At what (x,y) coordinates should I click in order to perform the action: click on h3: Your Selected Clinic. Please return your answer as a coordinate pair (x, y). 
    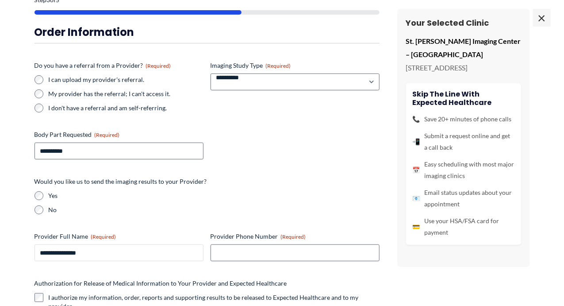
    Looking at the image, I should click on (463, 23).